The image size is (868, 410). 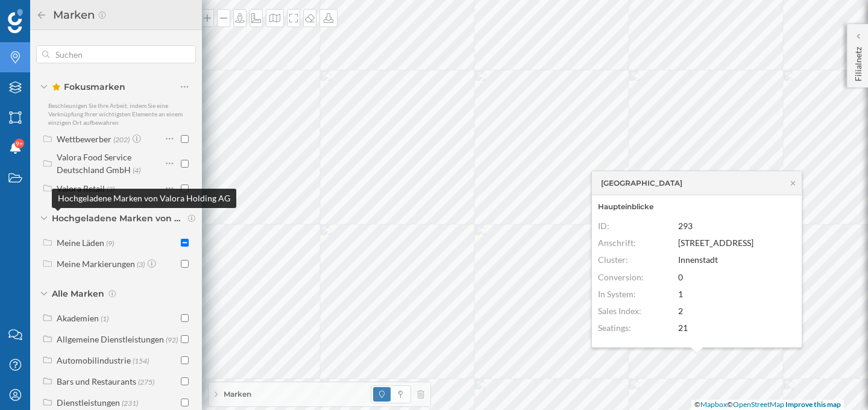 What do you see at coordinates (81, 189) in the screenshot?
I see `div: Valora Retail` at bounding box center [81, 189].